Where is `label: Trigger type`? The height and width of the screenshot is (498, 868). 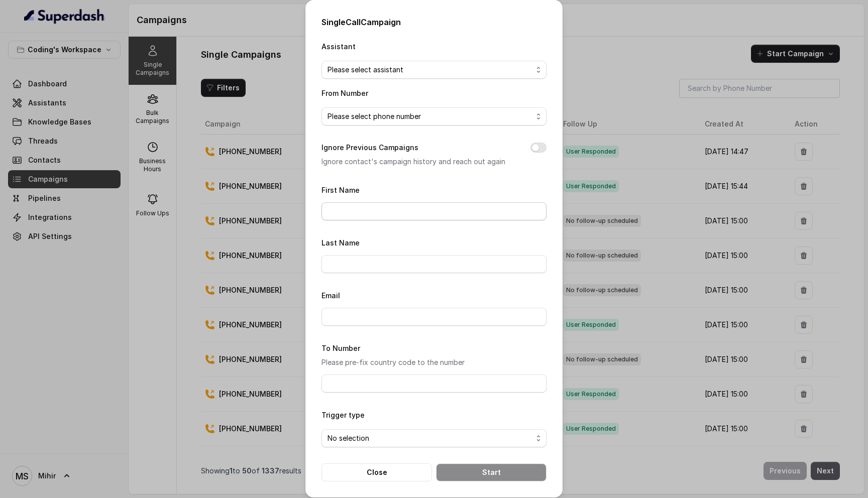
label: Trigger type is located at coordinates (343, 415).